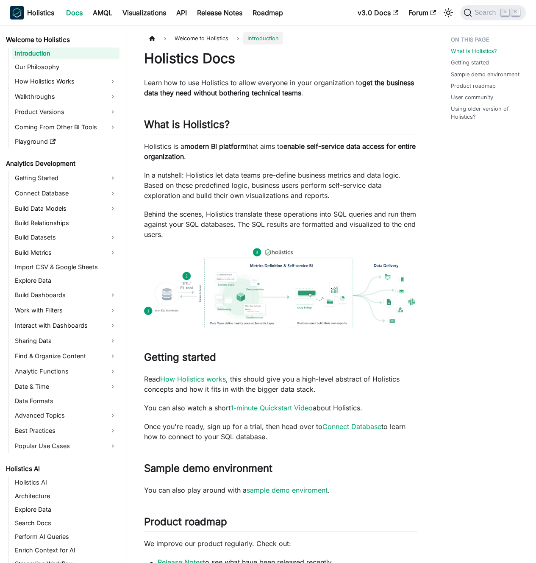  Describe the element at coordinates (144, 13) in the screenshot. I see `a: Visualizations` at that location.